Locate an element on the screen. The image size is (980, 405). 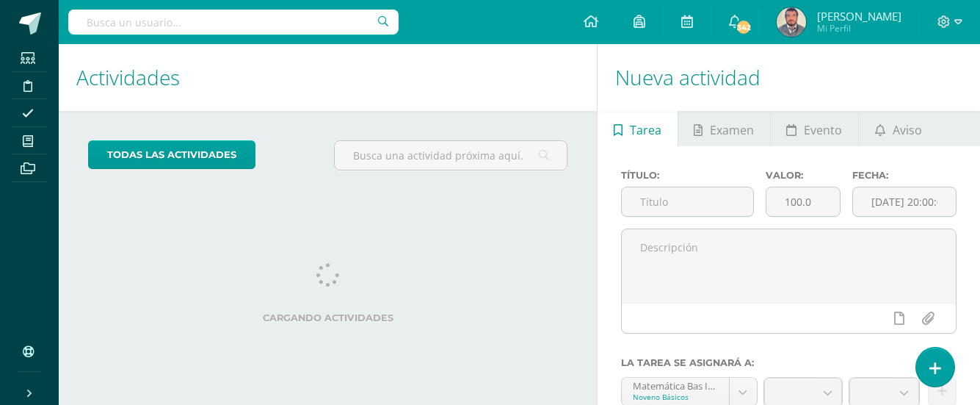
span: 342 is located at coordinates (742, 27).